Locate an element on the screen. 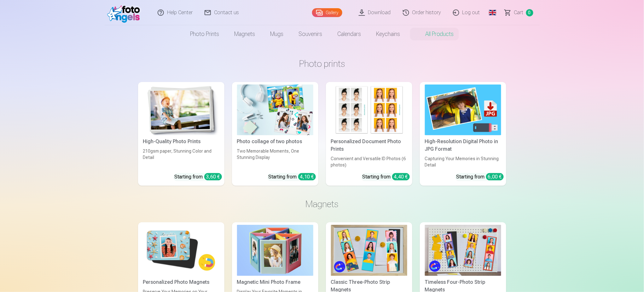 The width and height of the screenshot is (644, 292). div: Two Memorable Moments, One Stunning Display is located at coordinates (275, 158).